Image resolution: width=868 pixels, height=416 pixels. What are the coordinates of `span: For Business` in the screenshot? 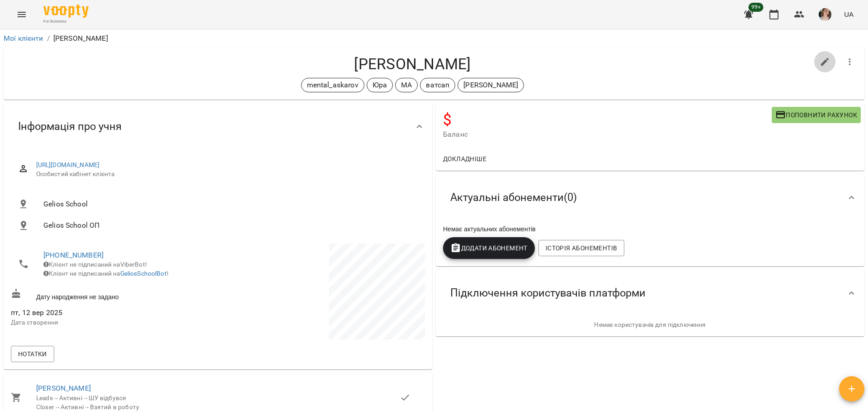 It's located at (66, 21).